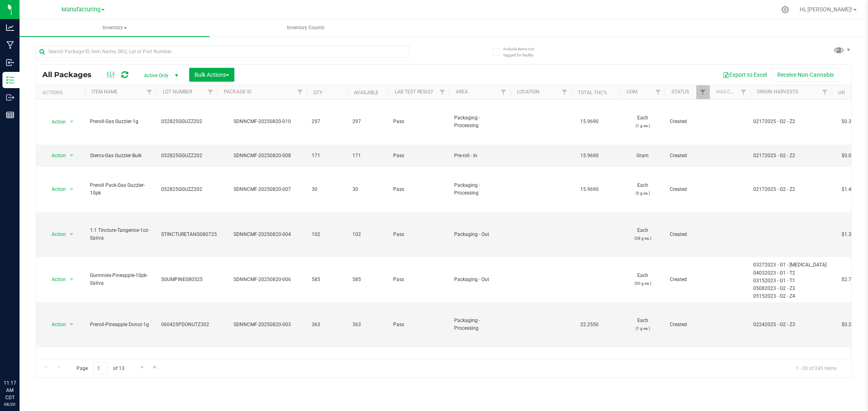 This screenshot has height=411, width=868. What do you see at coordinates (187, 325) in the screenshot?
I see `span: 060425PDONUTZ302` at bounding box center [187, 325].